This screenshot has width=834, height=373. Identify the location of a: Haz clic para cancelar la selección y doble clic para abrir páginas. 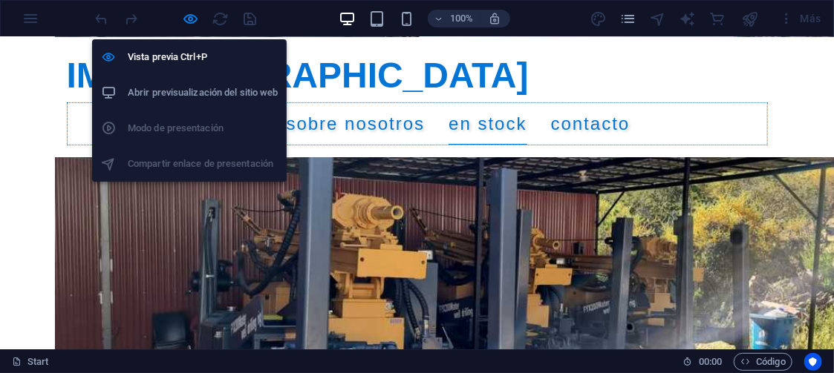
(30, 362).